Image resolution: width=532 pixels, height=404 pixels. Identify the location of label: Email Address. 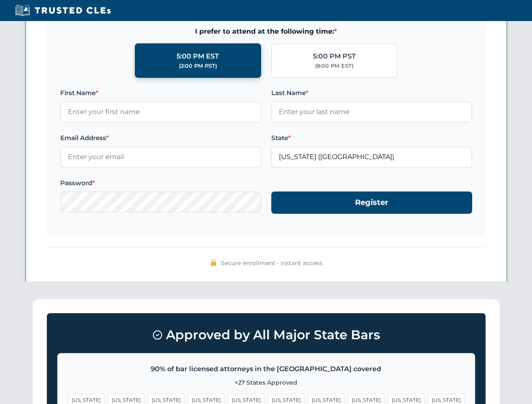
(160, 138).